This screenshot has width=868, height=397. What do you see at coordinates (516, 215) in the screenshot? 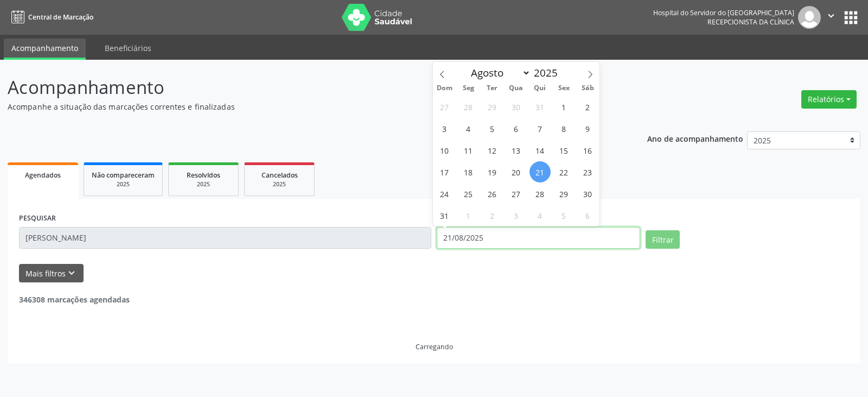
I see `span: Setembro 3, 2025` at bounding box center [516, 215].